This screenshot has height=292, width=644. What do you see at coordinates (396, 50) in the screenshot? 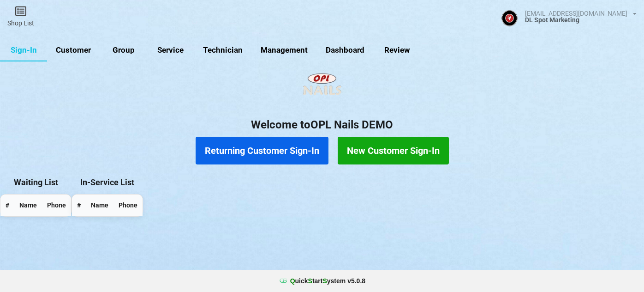
I see `a: Review` at bounding box center [396, 50].